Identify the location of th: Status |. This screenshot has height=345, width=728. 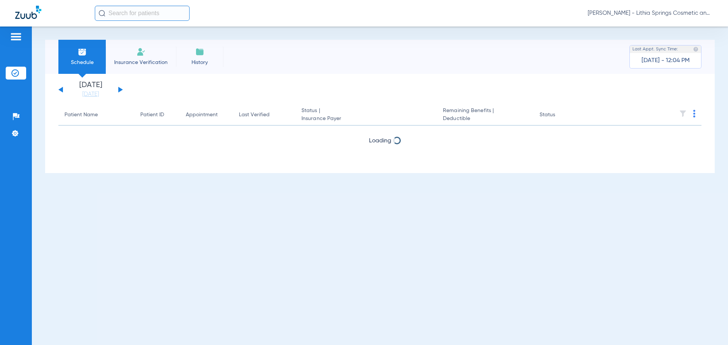
(366, 115).